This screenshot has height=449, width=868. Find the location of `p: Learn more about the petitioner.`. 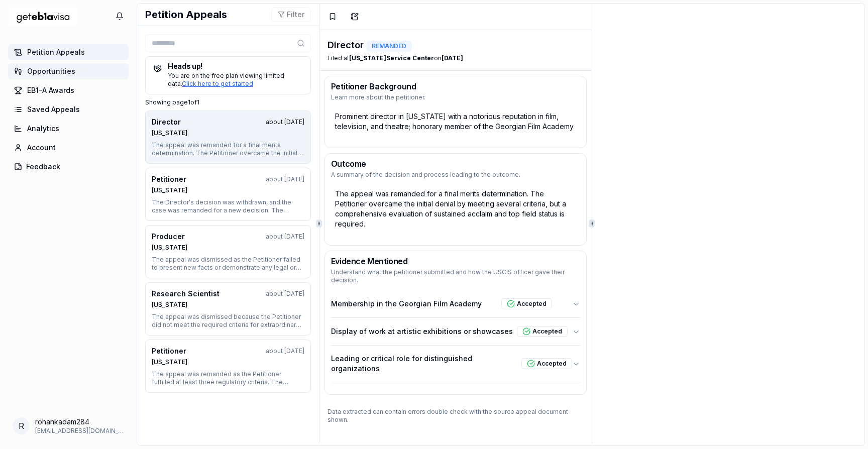

p: Learn more about the petitioner. is located at coordinates (456, 98).